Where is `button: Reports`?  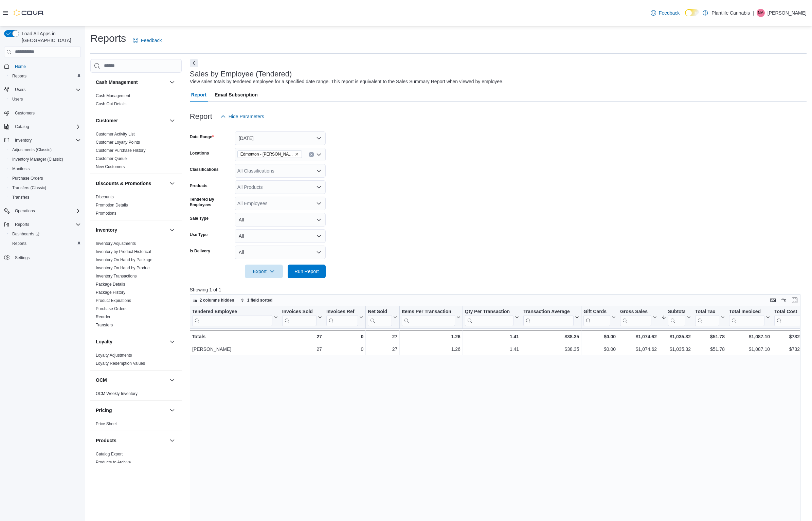 button: Reports is located at coordinates (42, 225).